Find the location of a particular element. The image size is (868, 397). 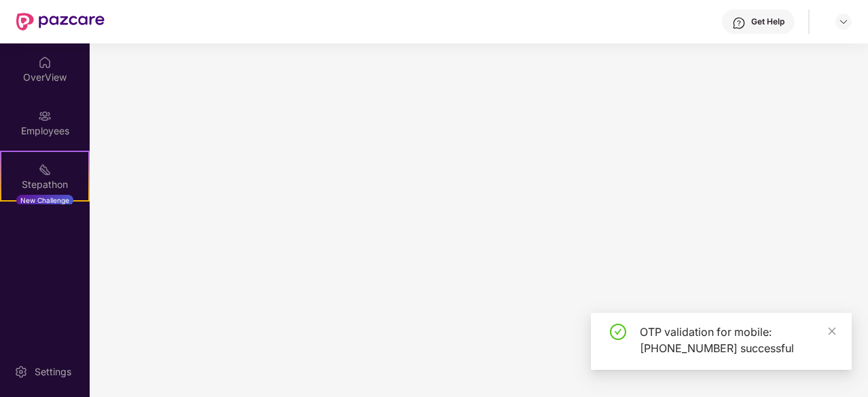

div: Settings is located at coordinates (53, 371).